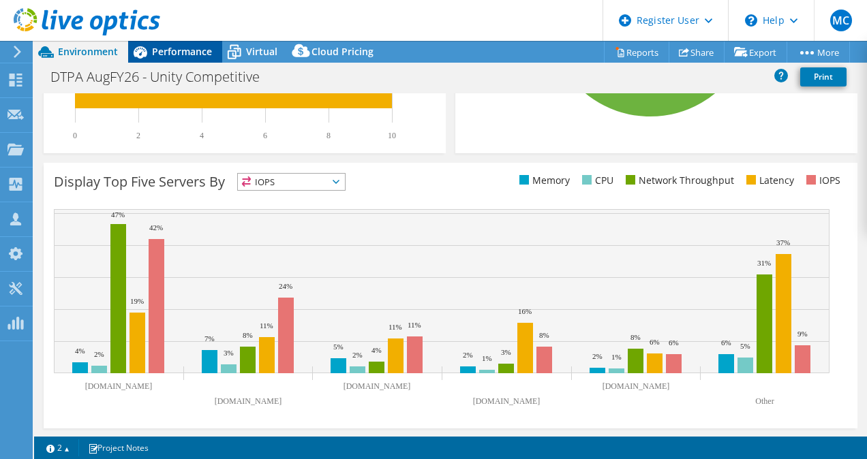  I want to click on li: CPU, so click(596, 181).